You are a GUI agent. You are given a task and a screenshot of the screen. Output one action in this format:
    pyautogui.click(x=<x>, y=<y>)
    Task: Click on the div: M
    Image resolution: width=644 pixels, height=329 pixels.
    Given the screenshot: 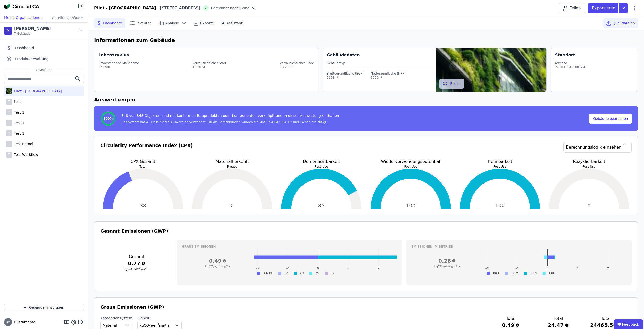 What is the action you would take?
    pyautogui.click(x=8, y=31)
    